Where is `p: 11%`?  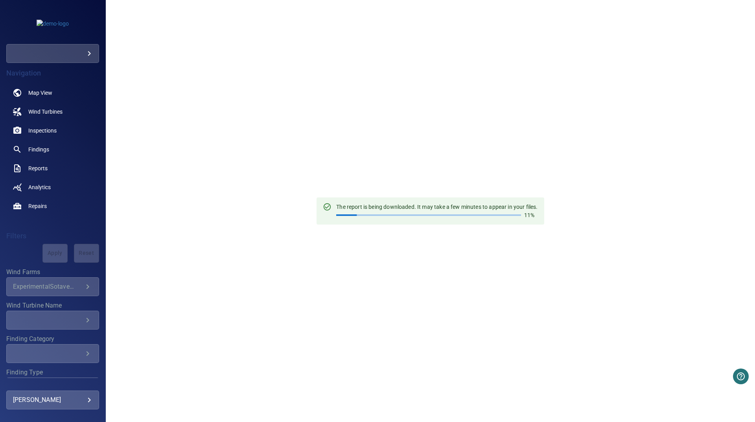 p: 11% is located at coordinates (531, 215).